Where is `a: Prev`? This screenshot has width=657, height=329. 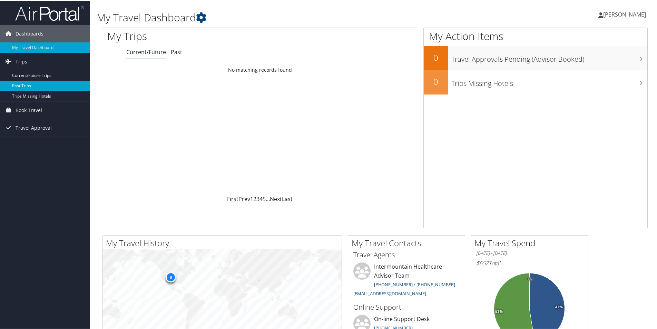 a: Prev is located at coordinates (244, 198).